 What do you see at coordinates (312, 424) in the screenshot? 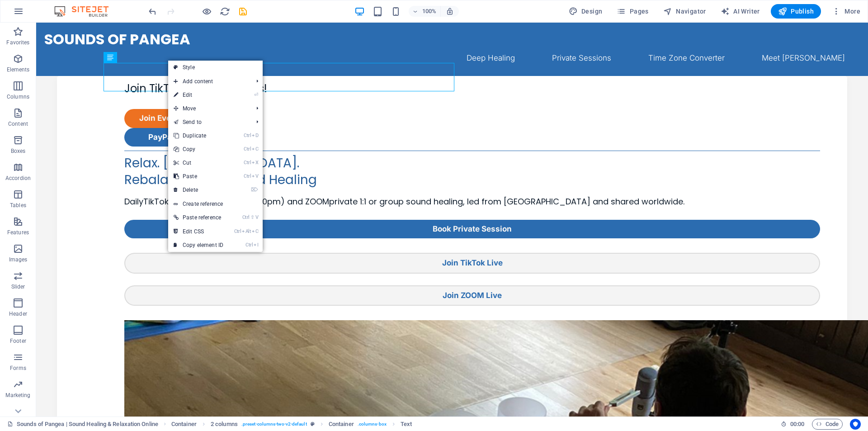
I see `i: This element is a customizable preset` at bounding box center [312, 424].